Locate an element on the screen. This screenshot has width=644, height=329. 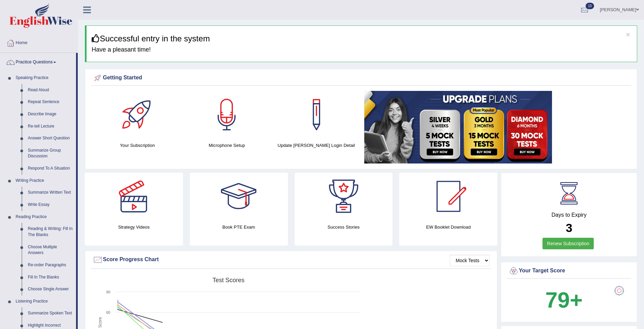
b: 3 is located at coordinates (569, 228).